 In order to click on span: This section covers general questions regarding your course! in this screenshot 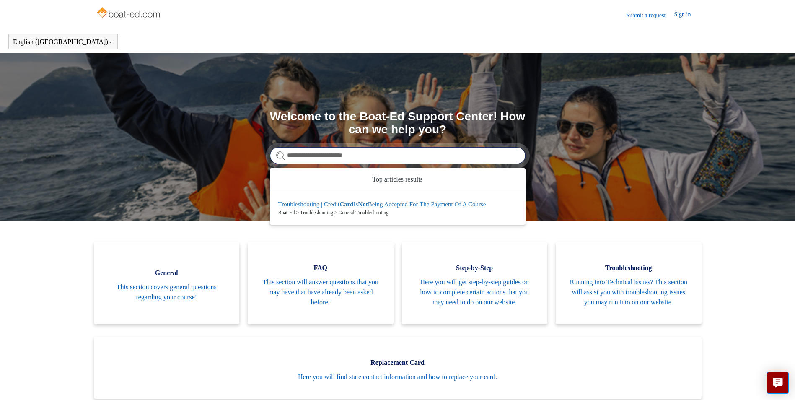, I will do `click(167, 292)`.